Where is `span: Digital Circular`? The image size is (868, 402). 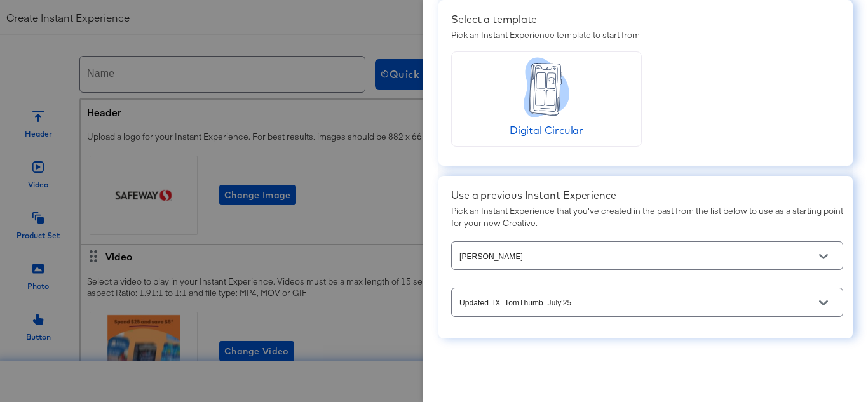
span: Digital Circular is located at coordinates (547, 130).